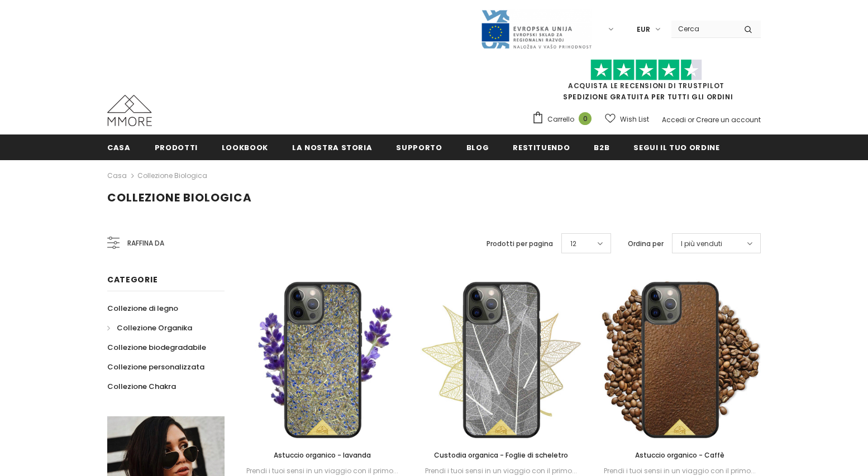 This screenshot has width=868, height=476. I want to click on span: Lookbook, so click(245, 147).